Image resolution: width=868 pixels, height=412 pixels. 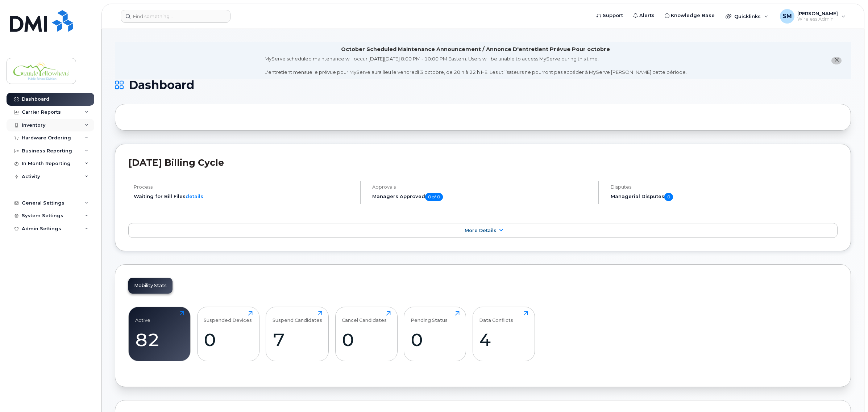 I want to click on a: Suspend Candidates7, so click(x=297, y=334).